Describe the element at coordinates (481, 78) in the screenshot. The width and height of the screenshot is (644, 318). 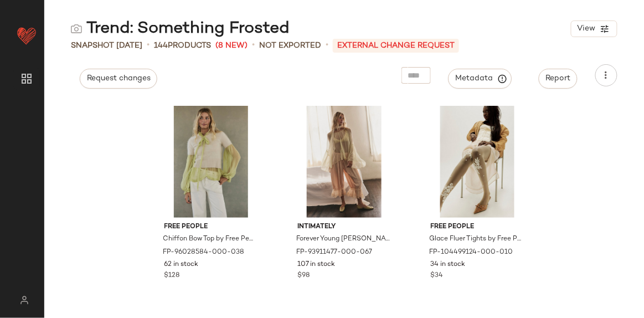
I see `button: Metadata` at that location.